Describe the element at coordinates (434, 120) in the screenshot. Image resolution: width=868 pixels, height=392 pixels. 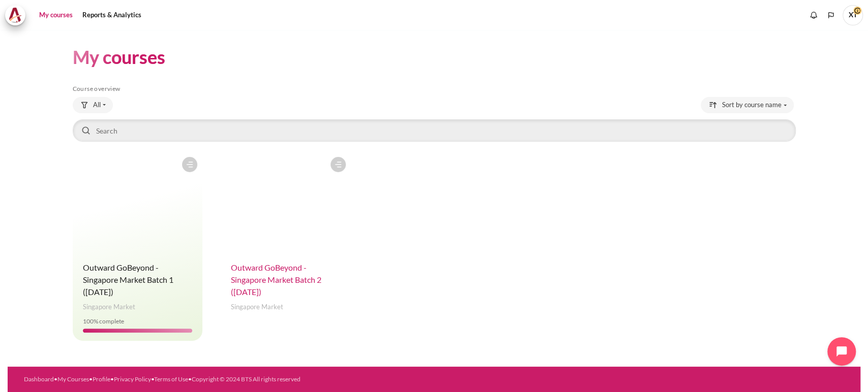
I see `div: Course overview controls` at that location.